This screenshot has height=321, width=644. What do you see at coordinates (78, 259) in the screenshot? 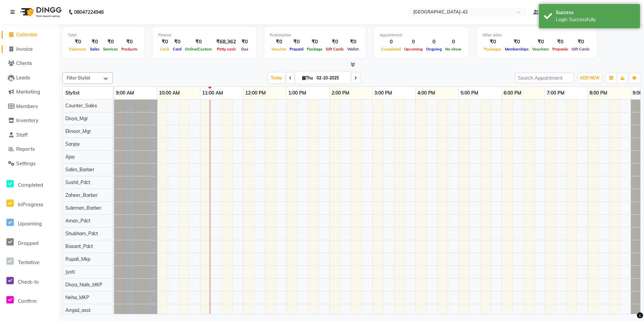
I see `span: Rupali_Mkp` at bounding box center [78, 259].